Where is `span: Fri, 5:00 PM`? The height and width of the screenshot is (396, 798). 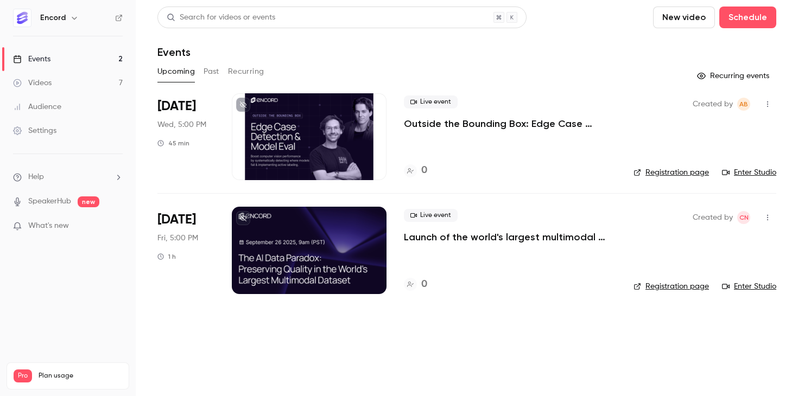 span: Fri, 5:00 PM is located at coordinates (178, 238).